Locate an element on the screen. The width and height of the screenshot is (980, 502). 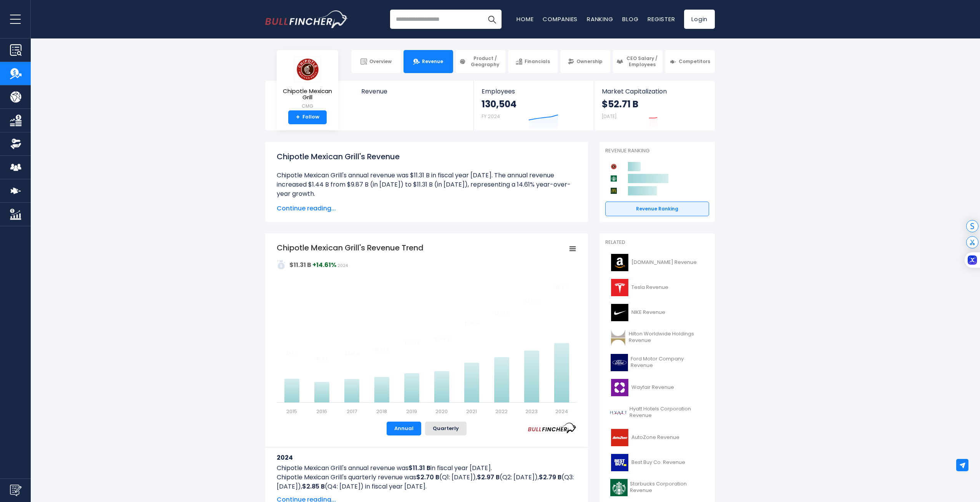
a: Revenue Ranking is located at coordinates (657, 209).